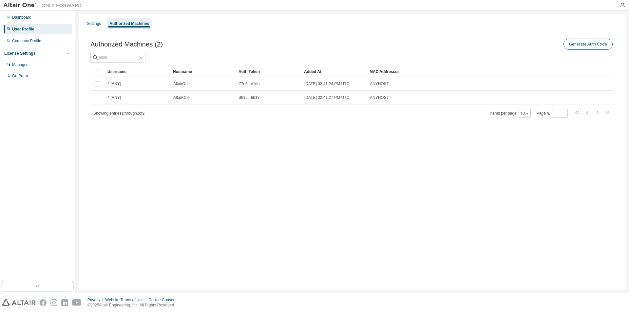 The width and height of the screenshot is (629, 312). I want to click on div: On Prem, so click(20, 76).